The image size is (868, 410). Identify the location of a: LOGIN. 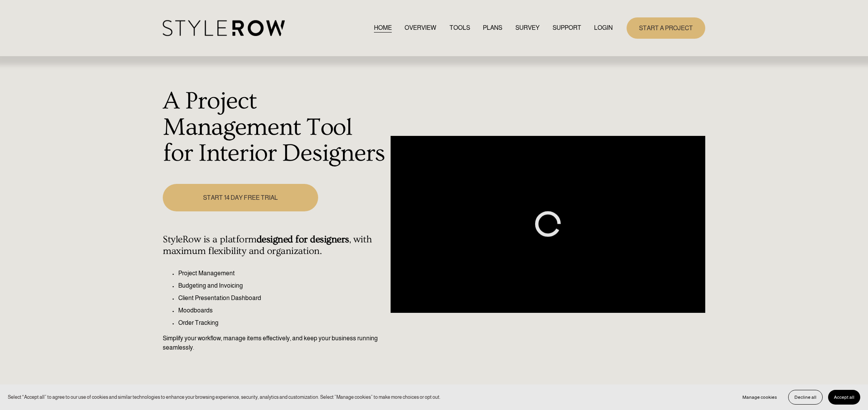
(603, 28).